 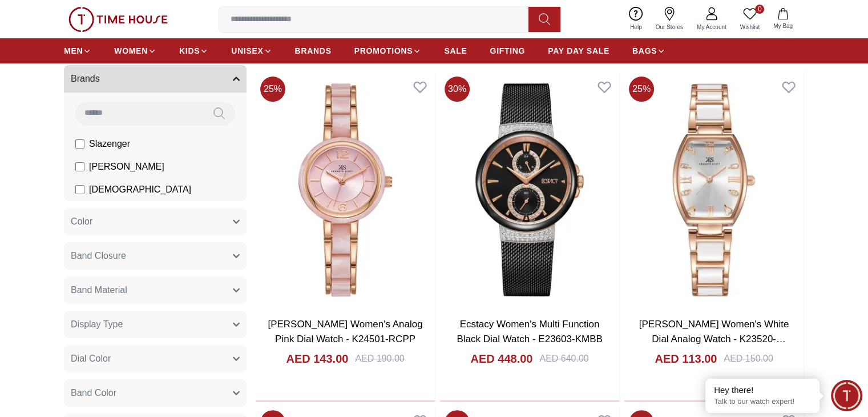 What do you see at coordinates (313, 51) in the screenshot?
I see `a: BRANDS` at bounding box center [313, 51].